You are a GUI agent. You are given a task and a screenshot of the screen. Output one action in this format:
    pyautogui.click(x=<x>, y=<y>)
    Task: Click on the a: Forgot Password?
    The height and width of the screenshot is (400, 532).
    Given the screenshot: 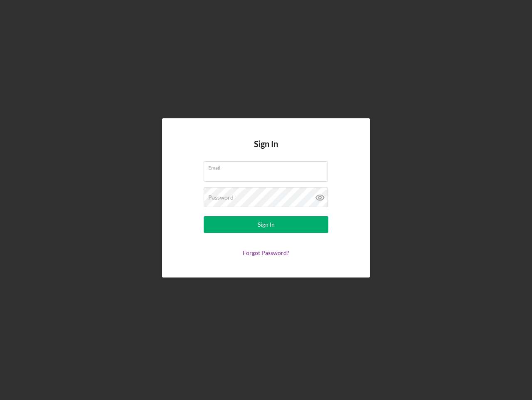 What is the action you would take?
    pyautogui.click(x=266, y=252)
    